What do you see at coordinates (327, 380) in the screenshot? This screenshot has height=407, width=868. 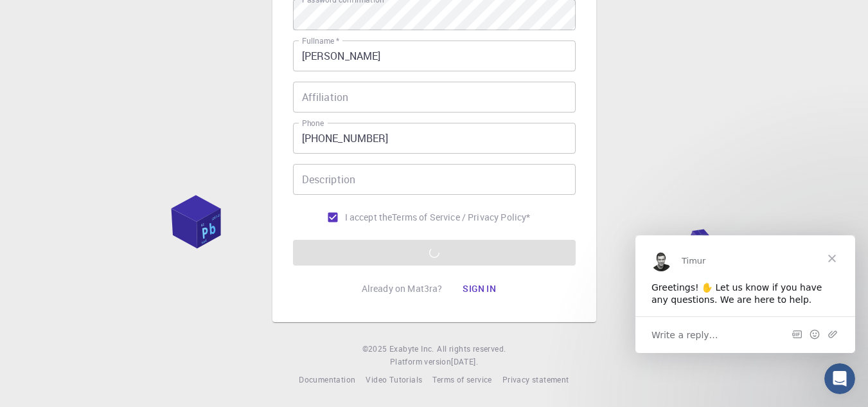 I see `a: Documentation` at bounding box center [327, 380].